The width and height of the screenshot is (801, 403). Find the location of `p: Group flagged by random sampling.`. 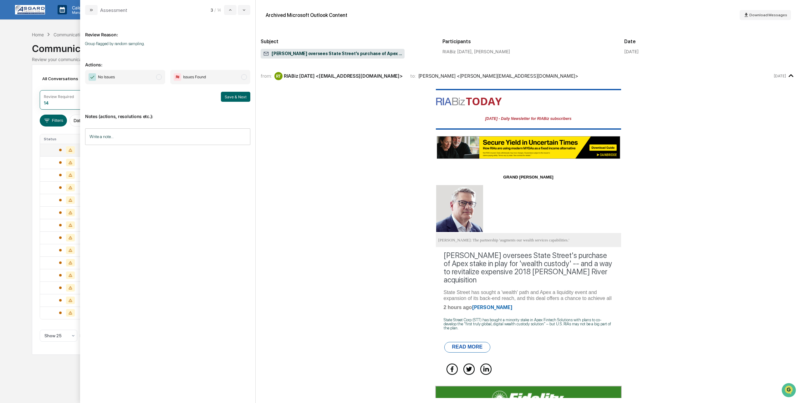

p: Group flagged by random sampling. is located at coordinates (168, 44).